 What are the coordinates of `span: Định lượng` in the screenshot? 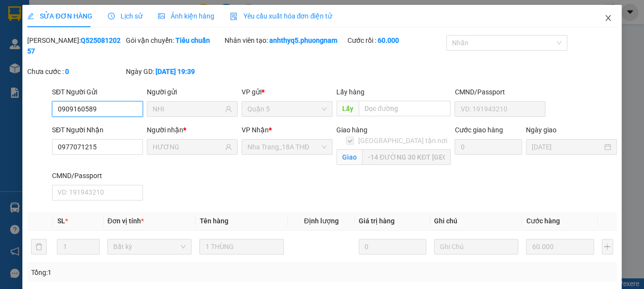 It's located at (320, 221).